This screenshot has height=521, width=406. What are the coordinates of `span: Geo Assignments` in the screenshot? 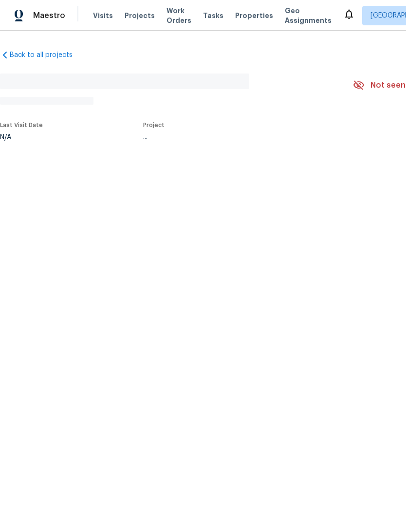 It's located at (308, 16).